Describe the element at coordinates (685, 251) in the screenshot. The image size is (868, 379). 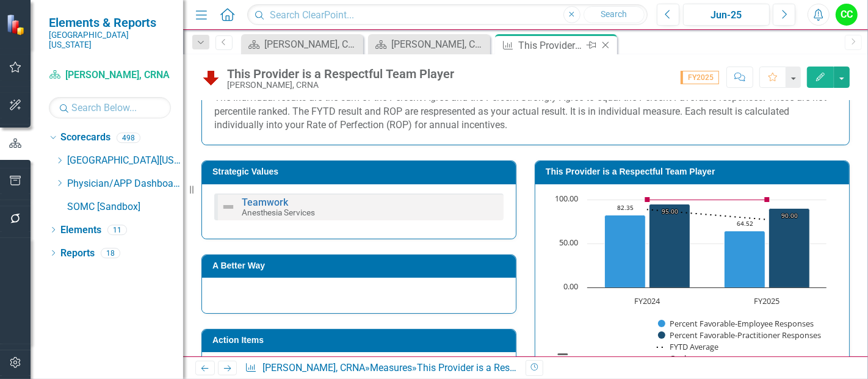
I see `g: Percent Favorable-Employee Responses, series 1 of 4. Bar series with 2 bars.` at that location.